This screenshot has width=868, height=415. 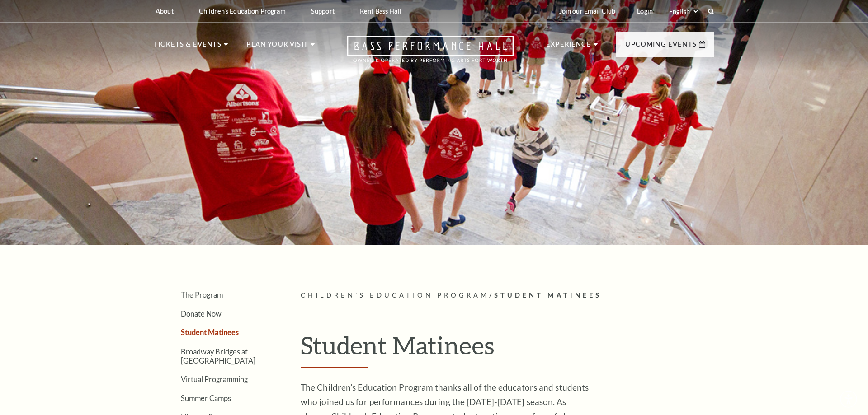 I want to click on select: Select:, so click(x=683, y=11).